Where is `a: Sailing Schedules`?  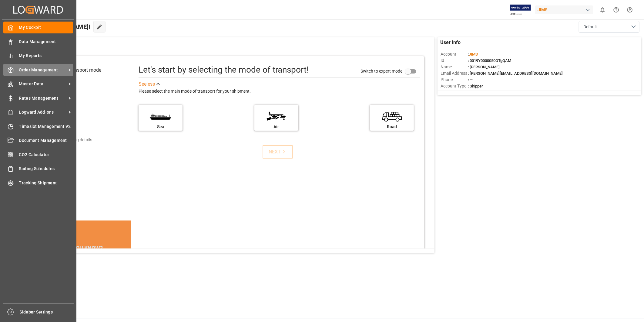
a: Sailing Schedules is located at coordinates (38, 169).